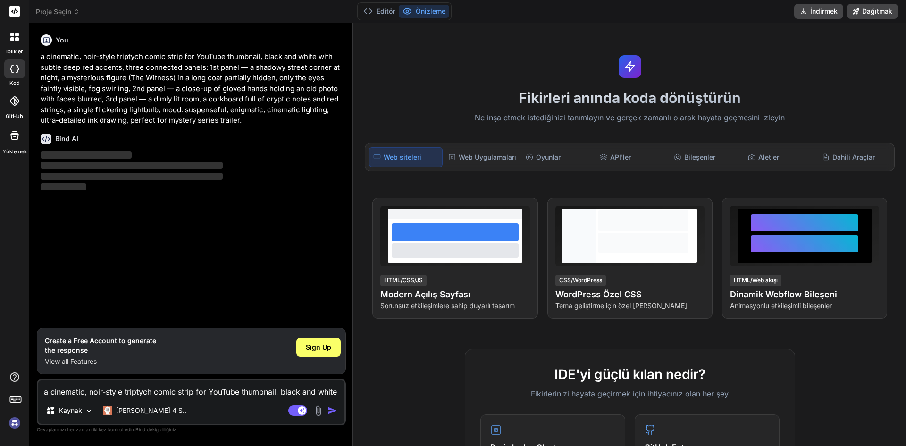 The image size is (906, 446). I want to click on font: Dağıtmak, so click(878, 11).